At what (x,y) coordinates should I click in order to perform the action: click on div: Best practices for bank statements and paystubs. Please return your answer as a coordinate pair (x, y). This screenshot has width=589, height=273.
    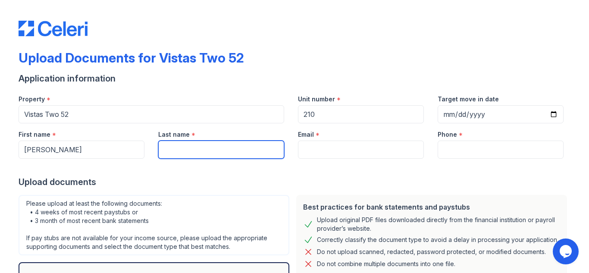
    Looking at the image, I should click on (432, 207).